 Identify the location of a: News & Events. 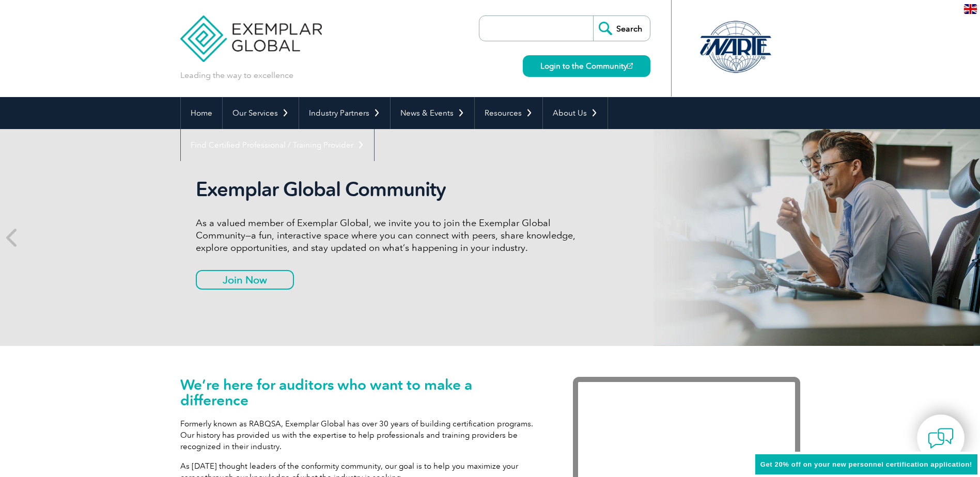
(432, 113).